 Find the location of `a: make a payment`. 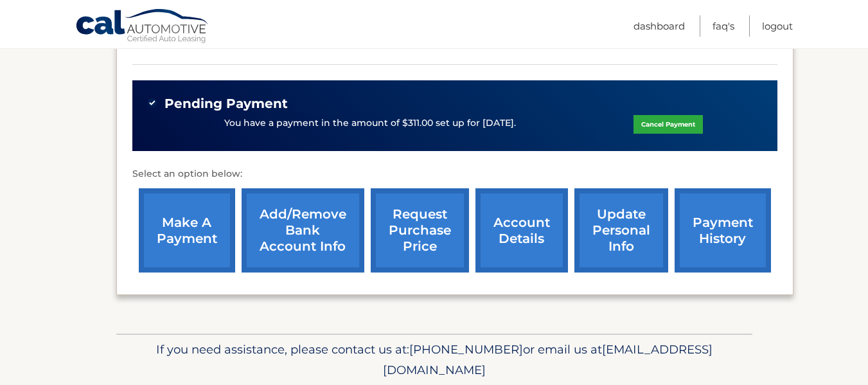

a: make a payment is located at coordinates (187, 230).